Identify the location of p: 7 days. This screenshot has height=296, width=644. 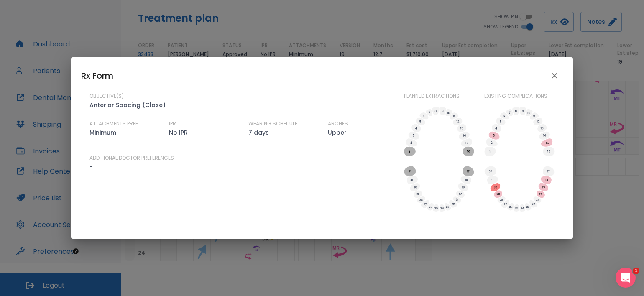
(258, 133).